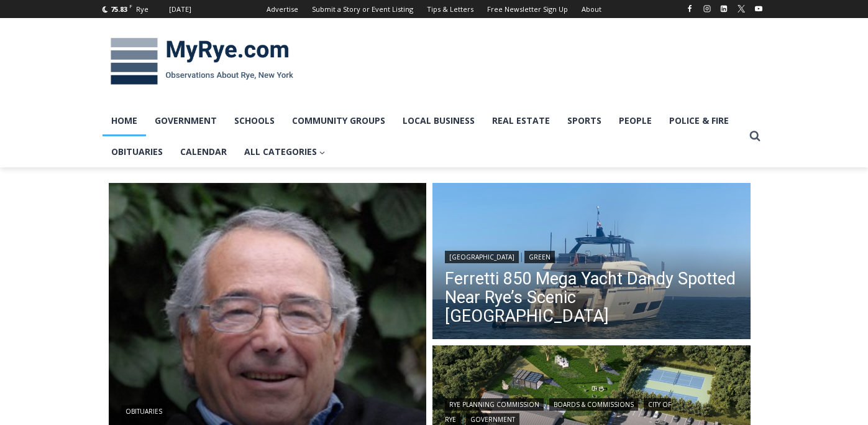  I want to click on a: Green, so click(539, 257).